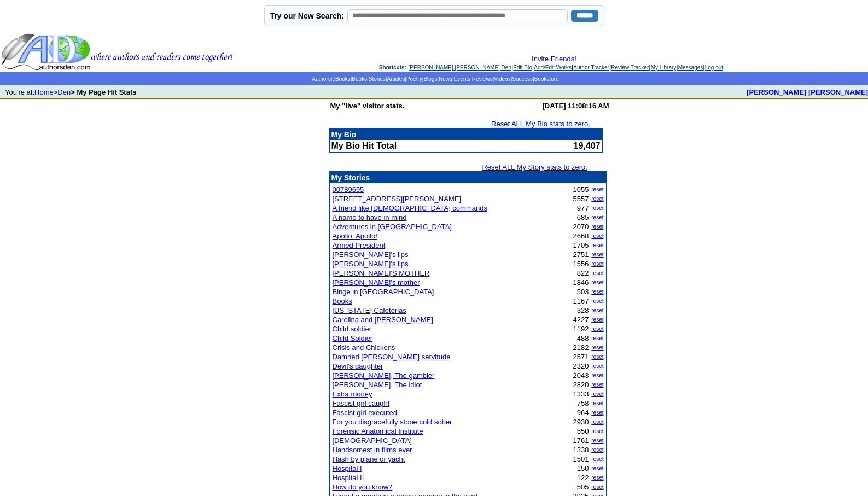  What do you see at coordinates (352, 329) in the screenshot?
I see `a: Child soldier` at bounding box center [352, 329].